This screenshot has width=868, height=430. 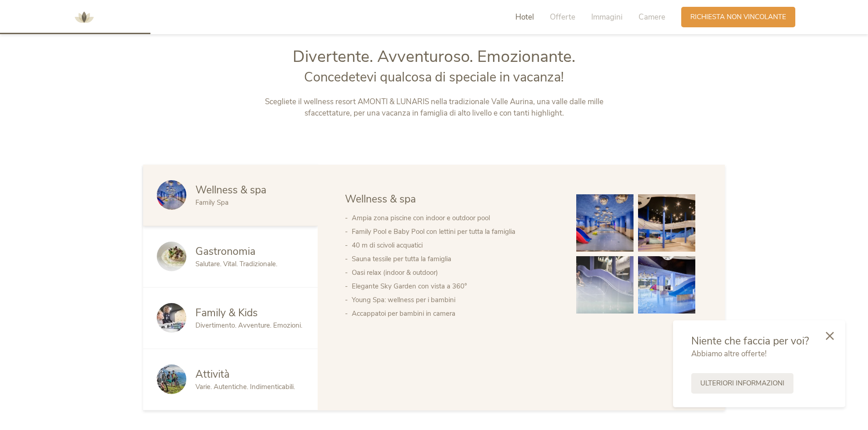 I want to click on span: Attività, so click(x=212, y=374).